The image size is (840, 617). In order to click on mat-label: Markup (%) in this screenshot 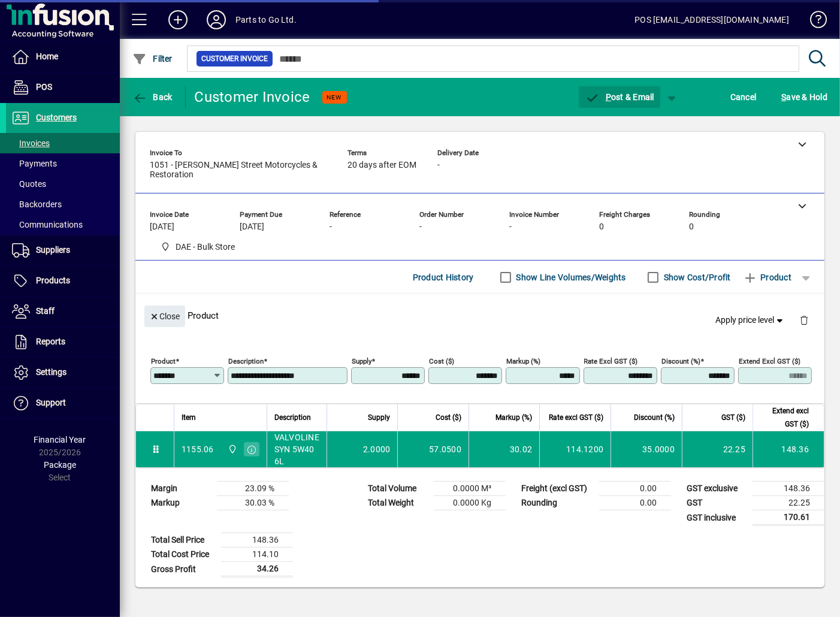, I will do `click(523, 361)`.